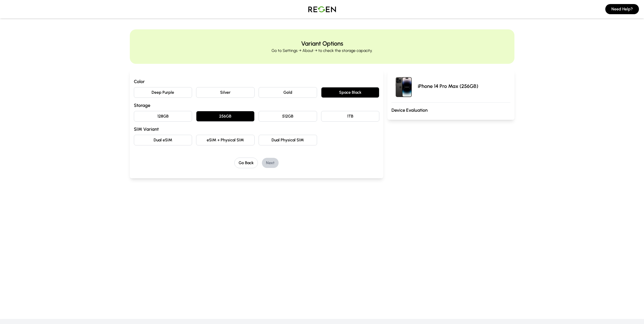 The image size is (644, 324). Describe the element at coordinates (351, 92) in the screenshot. I see `button: Space Black` at that location.